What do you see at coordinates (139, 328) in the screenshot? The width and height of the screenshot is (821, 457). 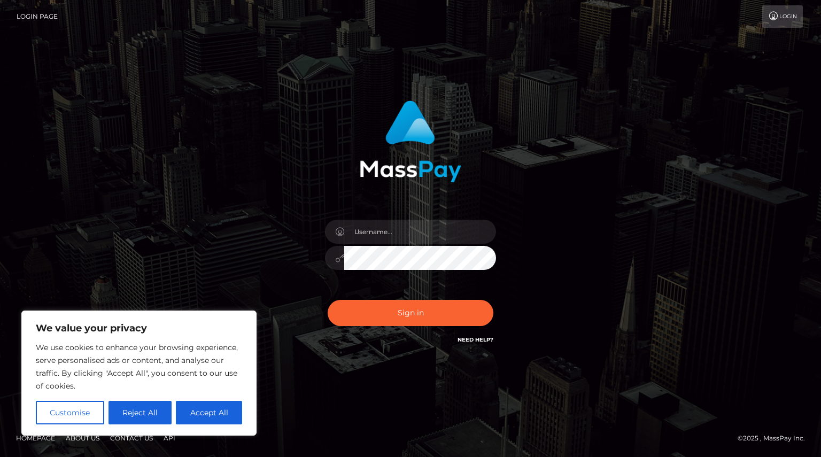 I see `p: We value your privacy` at bounding box center [139, 328].